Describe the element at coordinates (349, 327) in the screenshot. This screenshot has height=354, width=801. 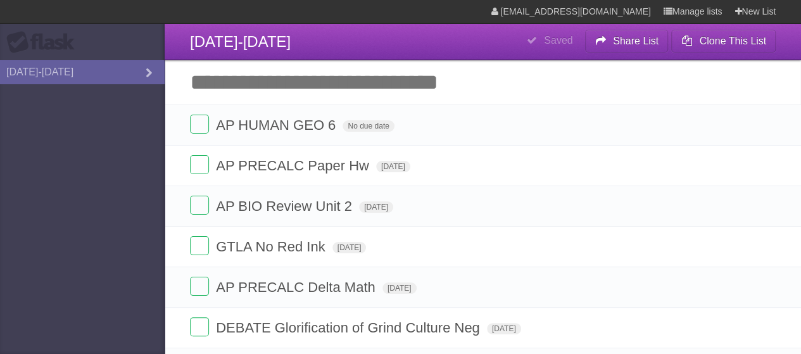
I see `span: DEBATE Glorification of Grind Culture Neg` at that location.